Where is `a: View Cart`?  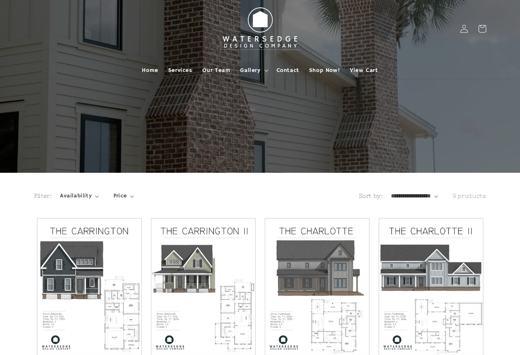
a: View Cart is located at coordinates (364, 70).